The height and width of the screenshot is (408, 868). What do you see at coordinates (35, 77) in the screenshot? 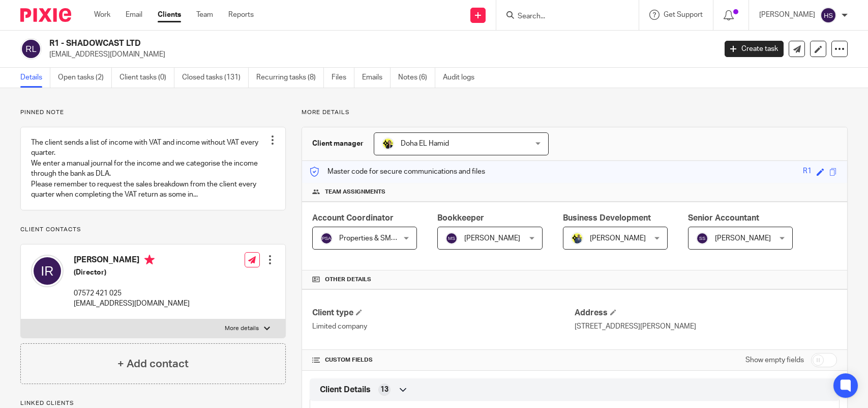
I see `a: Details` at bounding box center [35, 77].